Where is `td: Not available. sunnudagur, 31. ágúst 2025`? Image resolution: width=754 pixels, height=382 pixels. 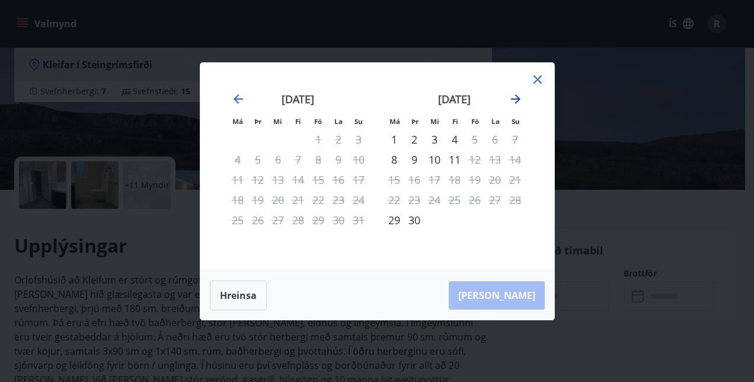 td: Not available. sunnudagur, 31. ágúst 2025 is located at coordinates (359, 220).